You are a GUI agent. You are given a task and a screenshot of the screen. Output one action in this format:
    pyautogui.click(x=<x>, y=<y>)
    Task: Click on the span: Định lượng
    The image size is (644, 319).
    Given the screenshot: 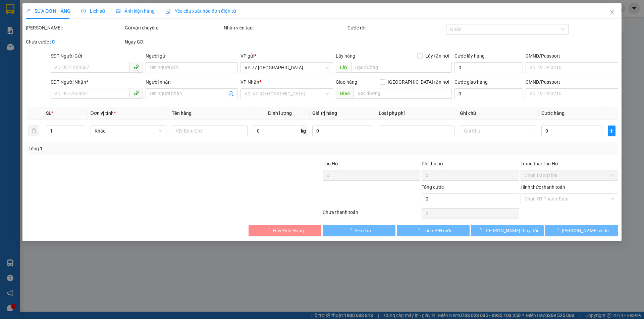 What is the action you would take?
    pyautogui.click(x=280, y=113)
    